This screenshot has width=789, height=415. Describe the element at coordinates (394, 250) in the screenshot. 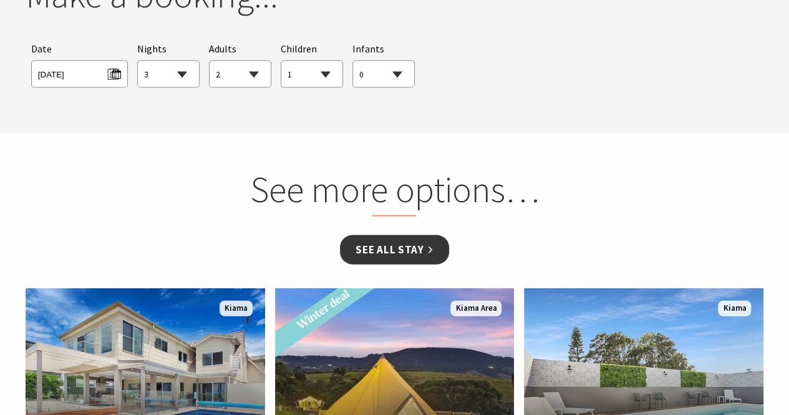

I see `a: See all Stay` at that location.